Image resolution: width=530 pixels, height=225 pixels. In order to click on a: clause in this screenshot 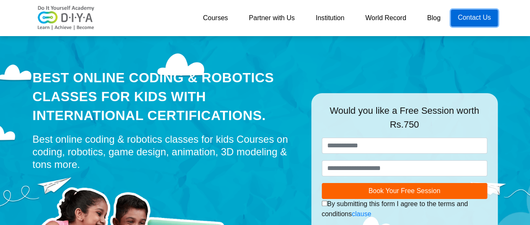, I will do `click(362, 213)`.